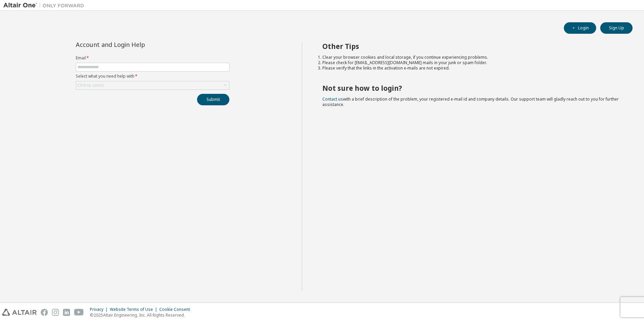  What do you see at coordinates (100, 310) in the screenshot?
I see `div: Privacy` at bounding box center [100, 310].